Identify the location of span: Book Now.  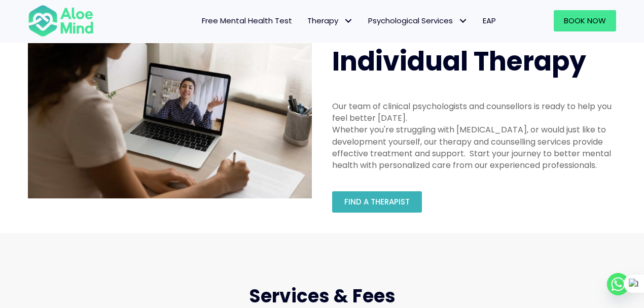
(585, 20).